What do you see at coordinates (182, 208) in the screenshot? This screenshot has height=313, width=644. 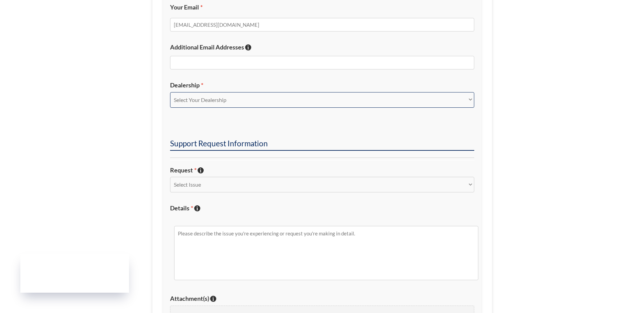 I see `span: Details` at bounding box center [182, 208].